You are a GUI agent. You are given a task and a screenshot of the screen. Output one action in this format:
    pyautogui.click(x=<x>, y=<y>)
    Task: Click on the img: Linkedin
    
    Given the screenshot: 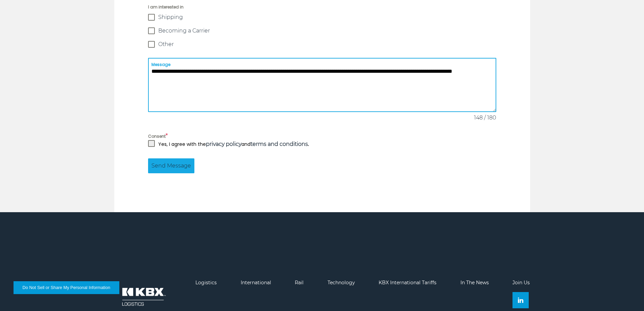 What is the action you would take?
    pyautogui.click(x=521, y=300)
    